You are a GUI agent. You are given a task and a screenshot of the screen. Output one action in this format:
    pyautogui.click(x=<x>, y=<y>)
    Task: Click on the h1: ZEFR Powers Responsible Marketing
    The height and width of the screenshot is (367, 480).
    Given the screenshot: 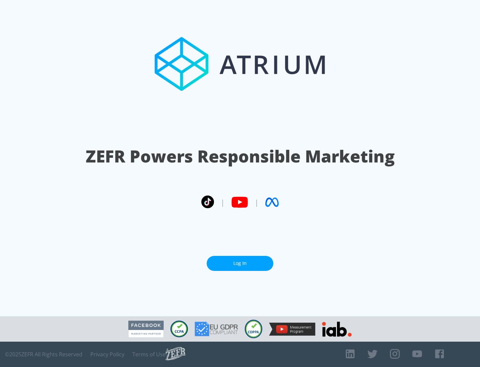 What is the action you would take?
    pyautogui.click(x=240, y=156)
    